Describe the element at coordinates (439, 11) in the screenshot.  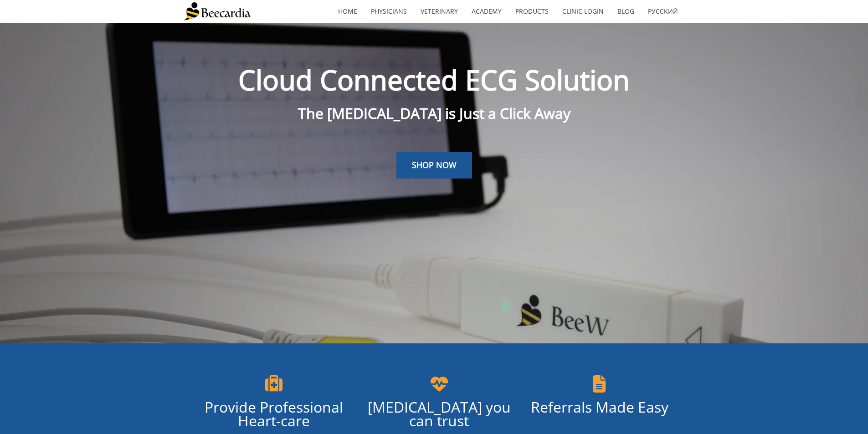
I see `a: Veterinary` at that location.